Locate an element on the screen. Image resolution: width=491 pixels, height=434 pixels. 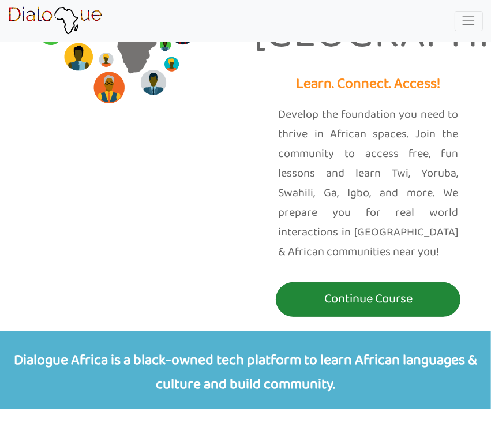
p: Continue Course is located at coordinates (368, 299).